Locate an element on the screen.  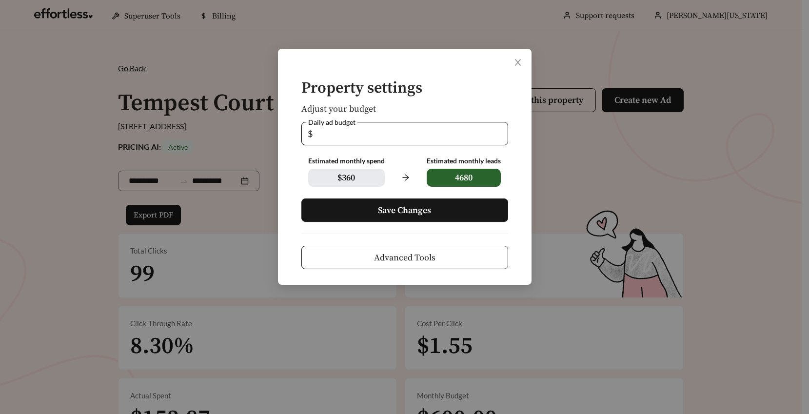
a: Advanced Tools is located at coordinates (405, 257).